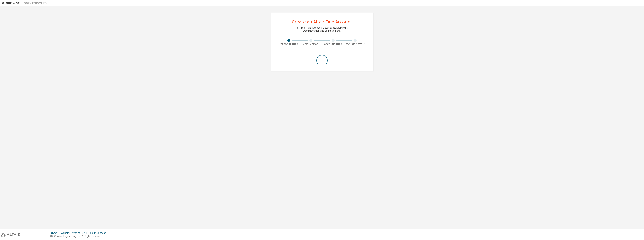 The height and width of the screenshot is (240, 644). Describe the element at coordinates (25, 3) in the screenshot. I see `img: Altair One` at that location.